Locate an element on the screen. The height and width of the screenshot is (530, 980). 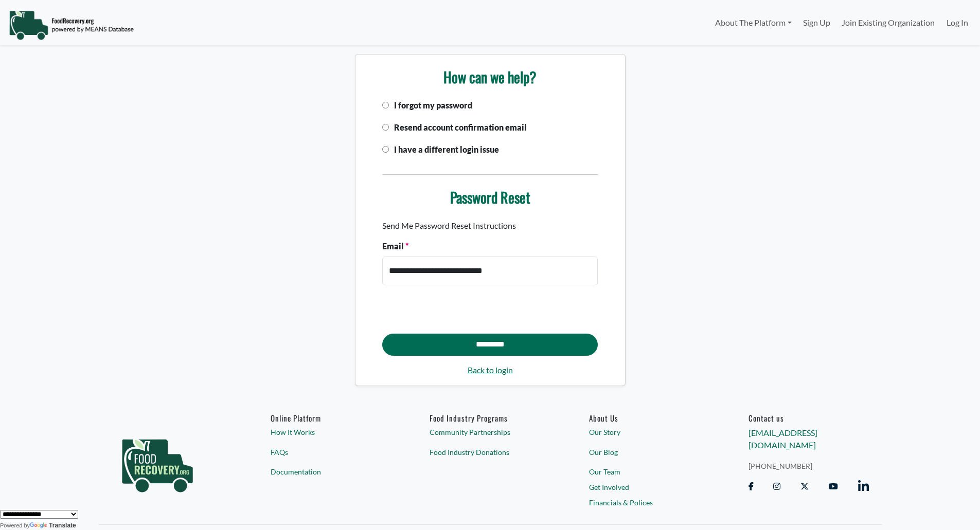
a: Back to login is located at coordinates (490, 370).